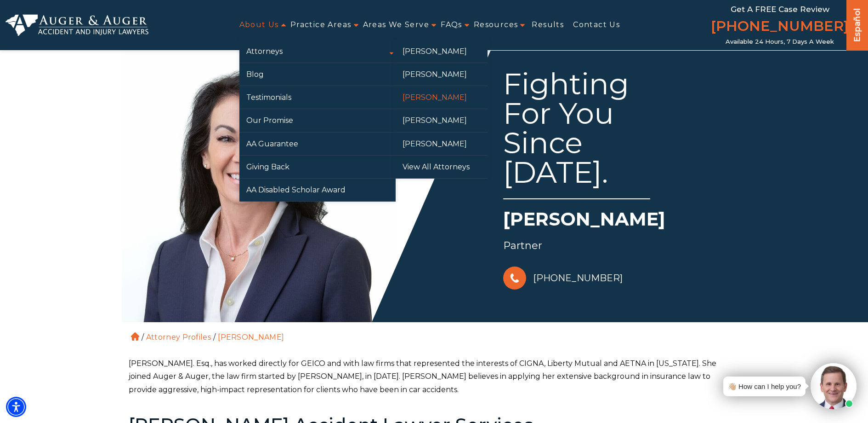 The image size is (868, 423). I want to click on img: Intaker widget Avatar, so click(833, 386).